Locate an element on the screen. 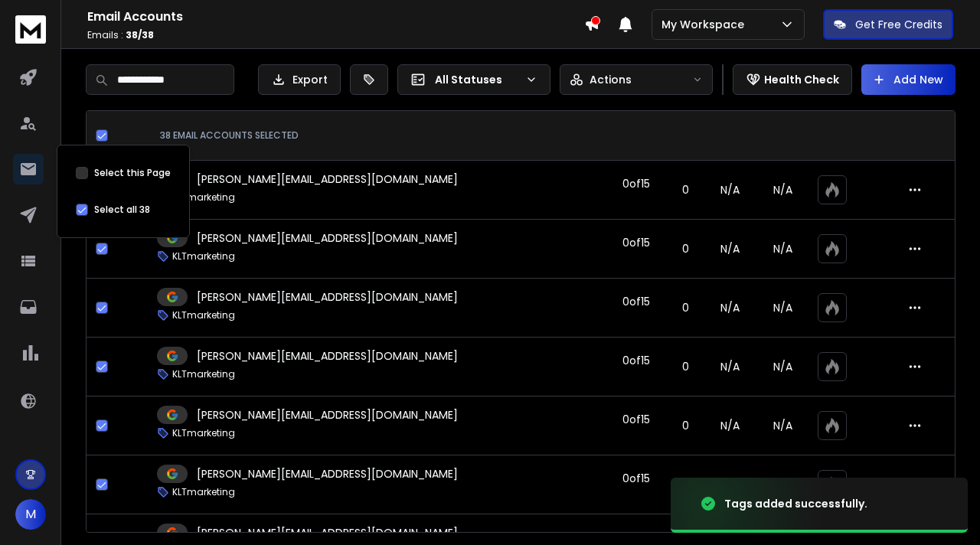 This screenshot has height=545, width=980. p: All Statuses is located at coordinates (477, 79).